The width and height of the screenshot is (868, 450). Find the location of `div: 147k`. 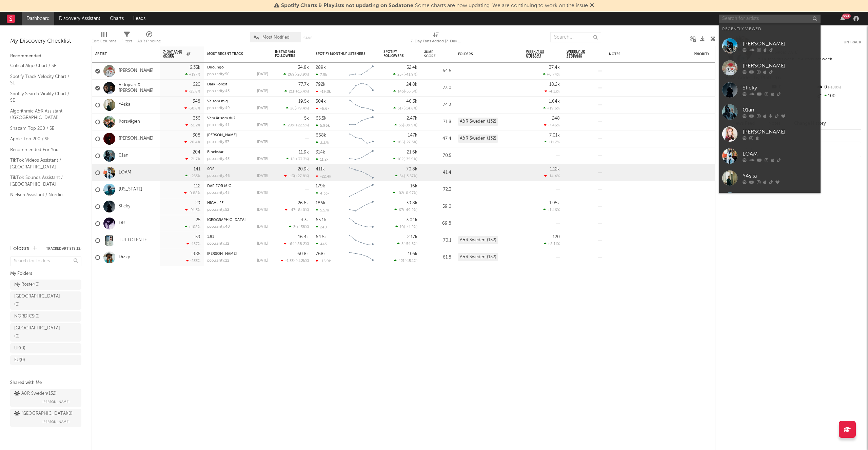

div: 147k is located at coordinates (413, 135).